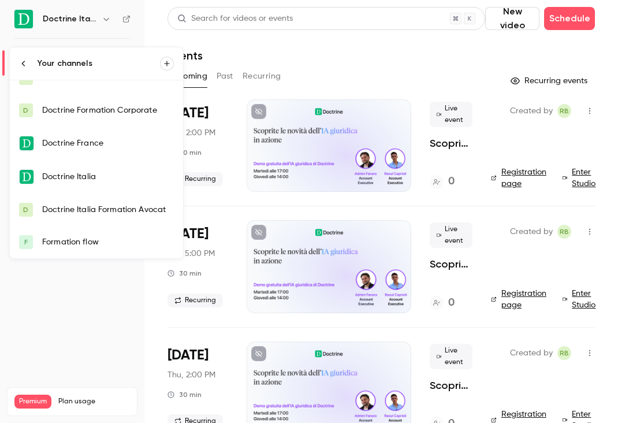 The width and height of the screenshot is (618, 423). What do you see at coordinates (108, 210) in the screenshot?
I see `div: Doctrine Italia Formation Avocat` at bounding box center [108, 210].